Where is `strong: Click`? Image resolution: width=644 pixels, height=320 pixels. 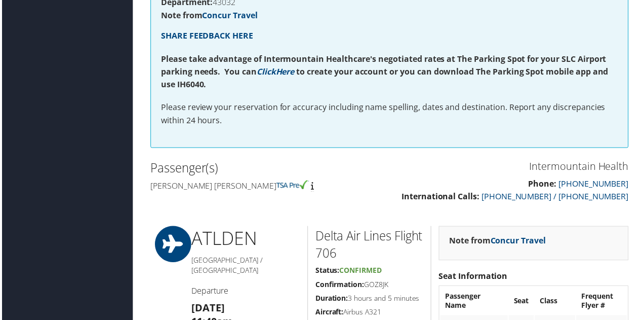 strong: Click is located at coordinates (266, 72).